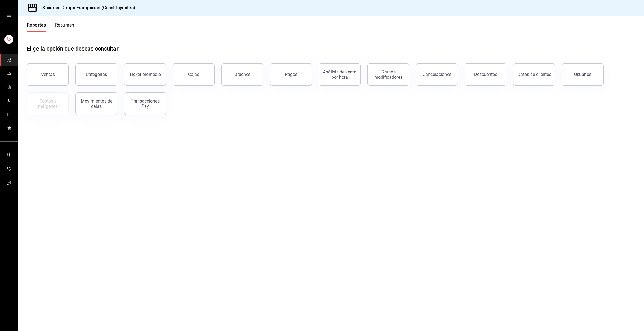 This screenshot has height=331, width=644. I want to click on h1: Elige la opción que deseas consultar, so click(73, 49).